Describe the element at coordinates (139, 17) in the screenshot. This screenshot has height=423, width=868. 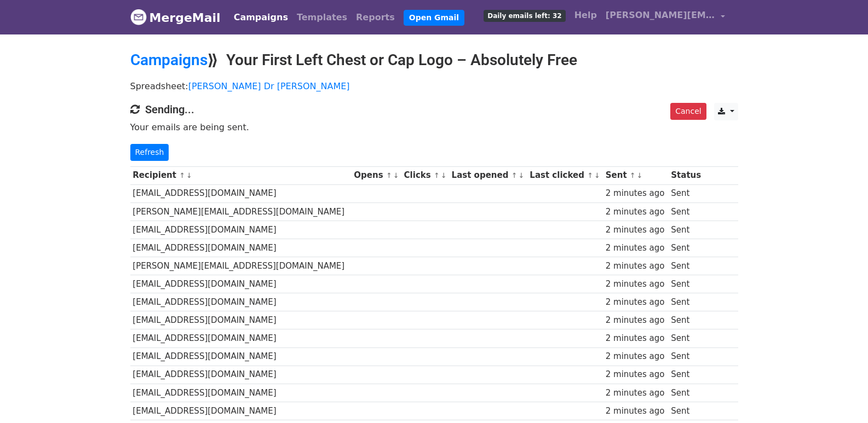
I see `img: MergeMail logo` at that location.